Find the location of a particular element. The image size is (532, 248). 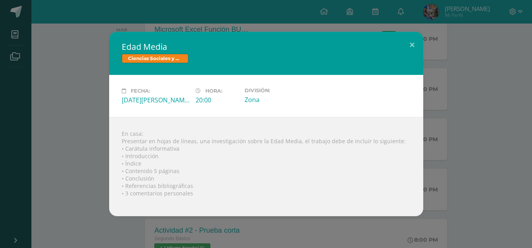

span: Ciencias Sociales y Formación Ciudadana is located at coordinates (155, 59).